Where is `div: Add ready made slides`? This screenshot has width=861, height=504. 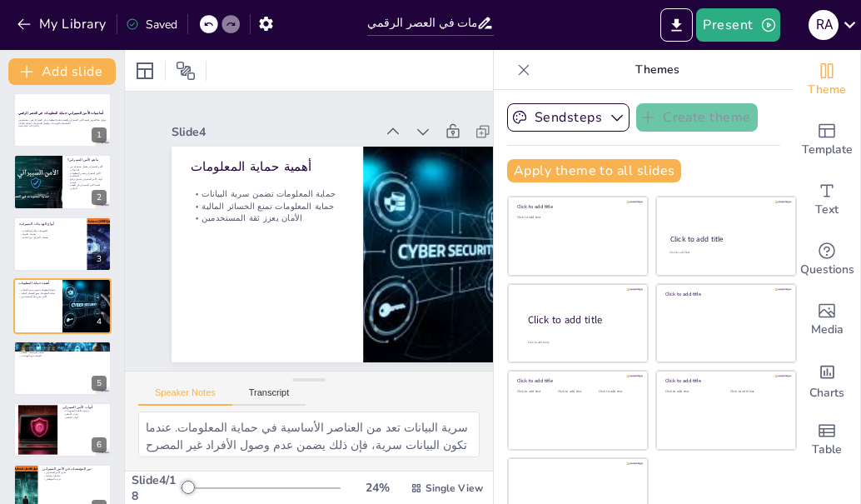
div: Add ready made slides is located at coordinates (828, 140).